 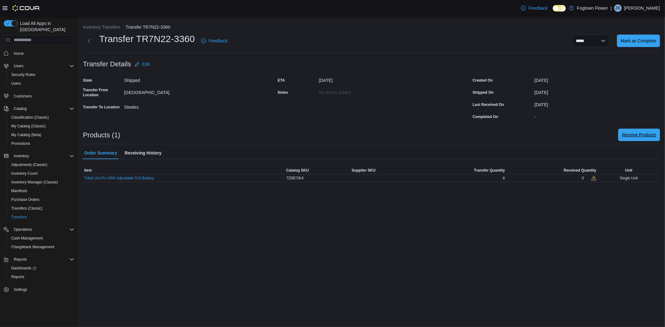 I want to click on a: Classification (Classic), so click(x=30, y=117).